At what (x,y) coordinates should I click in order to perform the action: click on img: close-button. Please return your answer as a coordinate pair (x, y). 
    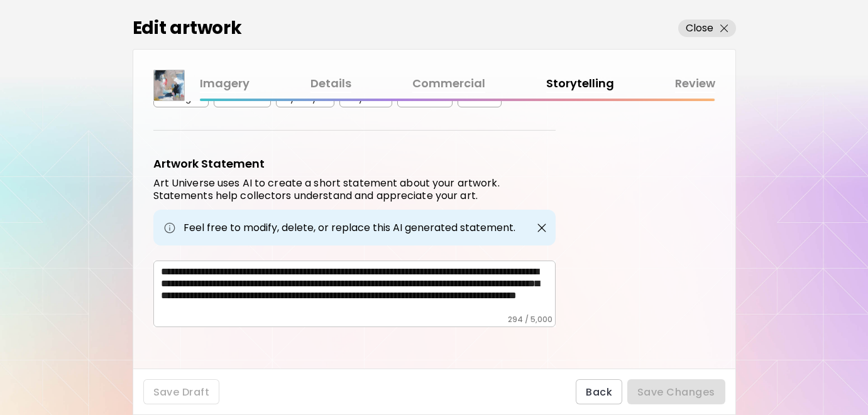
    Looking at the image, I should click on (542, 228).